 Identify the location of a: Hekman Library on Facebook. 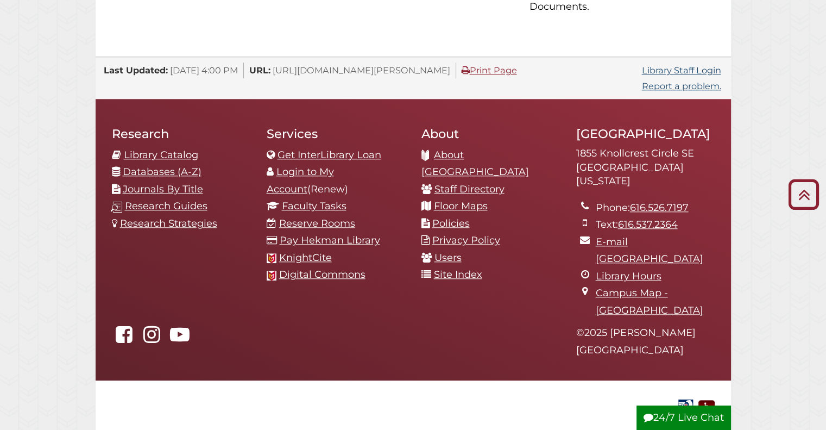
(124, 338).